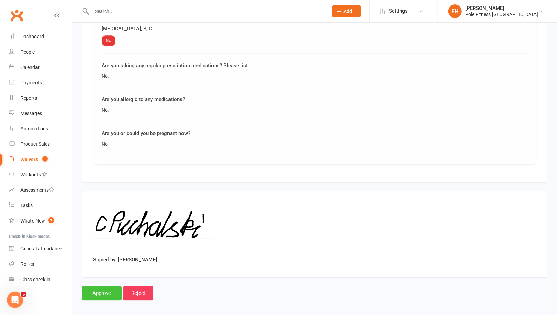 This screenshot has height=315, width=557. I want to click on div: Assessments, so click(37, 190).